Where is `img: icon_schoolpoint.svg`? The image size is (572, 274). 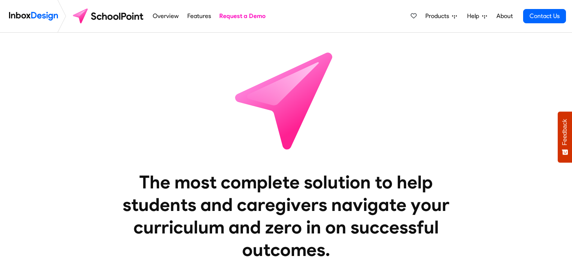
img: icon_schoolpoint.svg is located at coordinates (286, 100).